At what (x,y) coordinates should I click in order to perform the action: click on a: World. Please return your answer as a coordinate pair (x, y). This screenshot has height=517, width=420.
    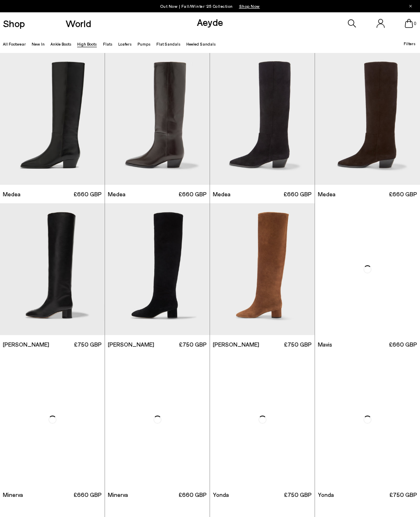
    Looking at the image, I should click on (79, 24).